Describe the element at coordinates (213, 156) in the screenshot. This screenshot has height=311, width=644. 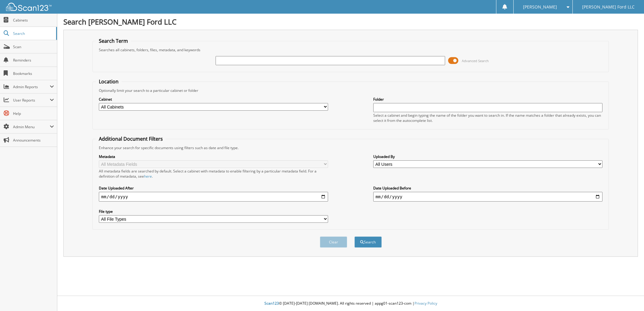
I see `label: Metadata` at that location.